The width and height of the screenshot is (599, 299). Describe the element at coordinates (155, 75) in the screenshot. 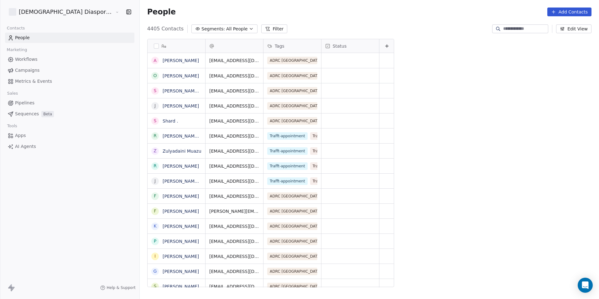

I see `div: O` at that location.